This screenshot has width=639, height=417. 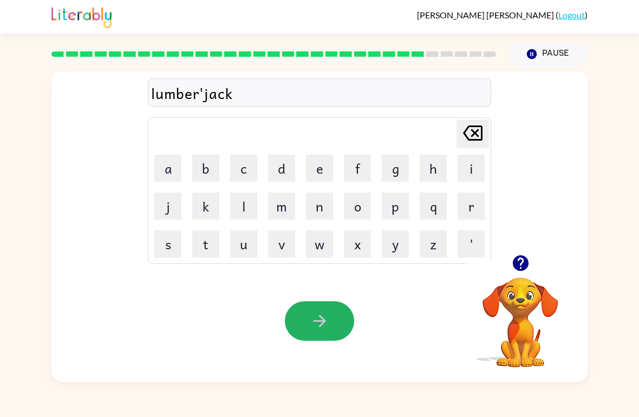 What do you see at coordinates (571, 15) in the screenshot?
I see `a: Logout` at bounding box center [571, 15].